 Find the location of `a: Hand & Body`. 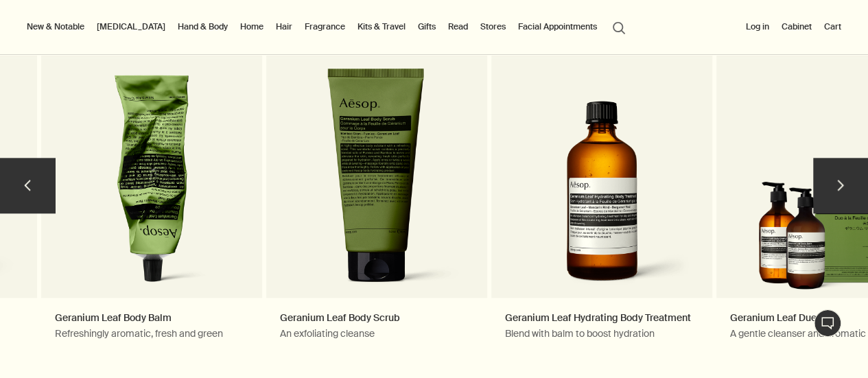

a: Hand & Body is located at coordinates (202, 27).